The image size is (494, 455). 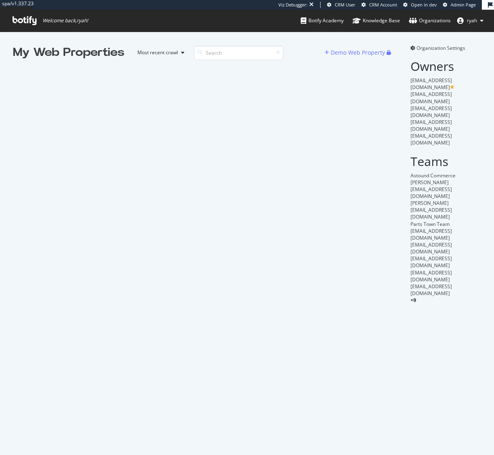 I want to click on div: Knowledge Base, so click(x=376, y=21).